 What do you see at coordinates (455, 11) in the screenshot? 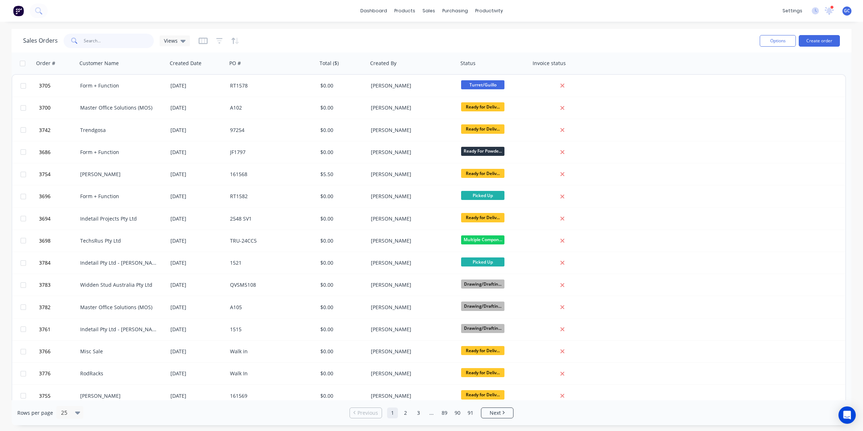
I see `div: purchasing` at bounding box center [455, 11].